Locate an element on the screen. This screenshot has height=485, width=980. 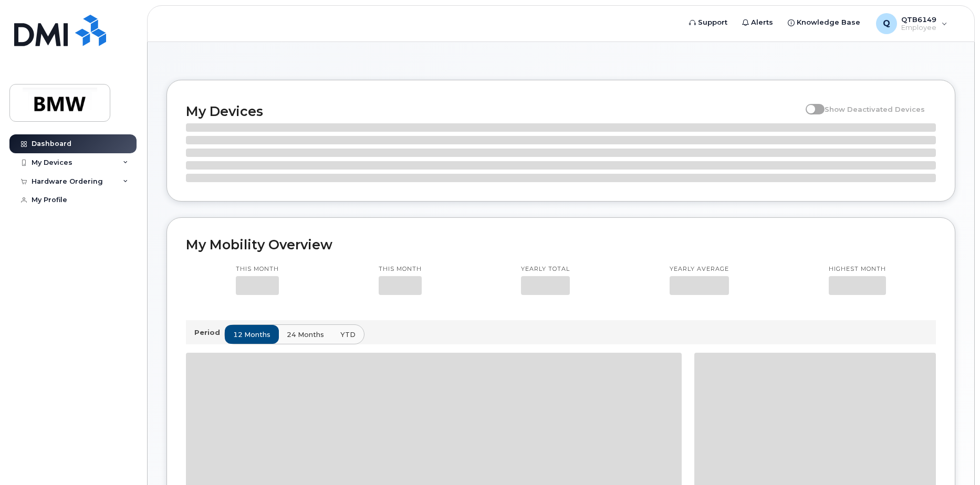
span: YTD is located at coordinates (347, 335).